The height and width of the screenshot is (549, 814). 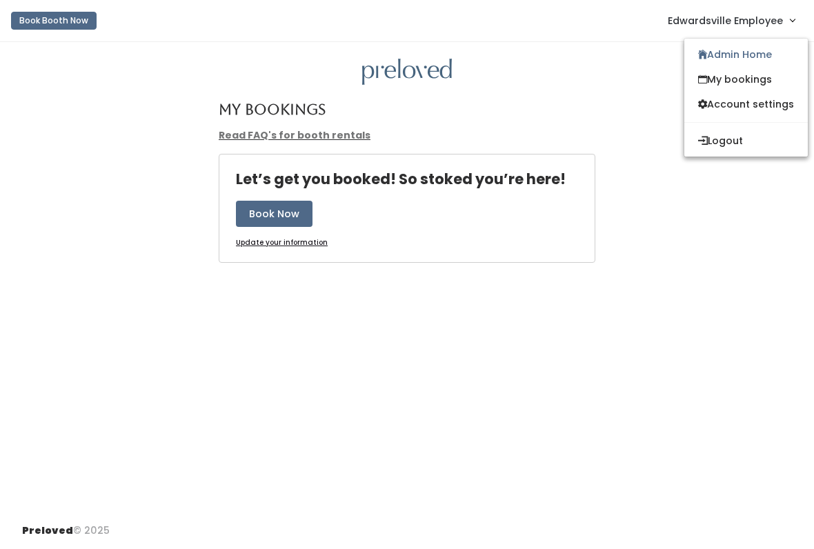 I want to click on button: Book Now, so click(x=274, y=214).